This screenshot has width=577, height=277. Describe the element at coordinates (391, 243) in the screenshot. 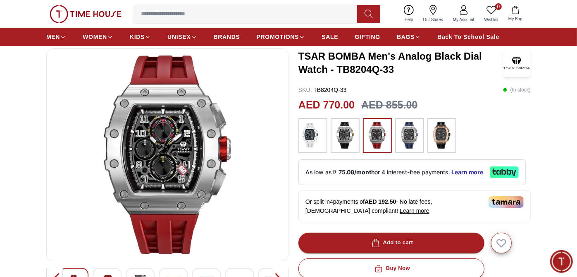

I see `button: Add to cart` at that location.